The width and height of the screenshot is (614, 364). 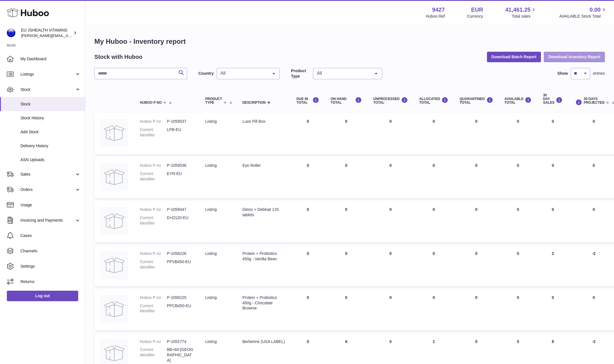 I want to click on span: Sales, so click(x=47, y=174).